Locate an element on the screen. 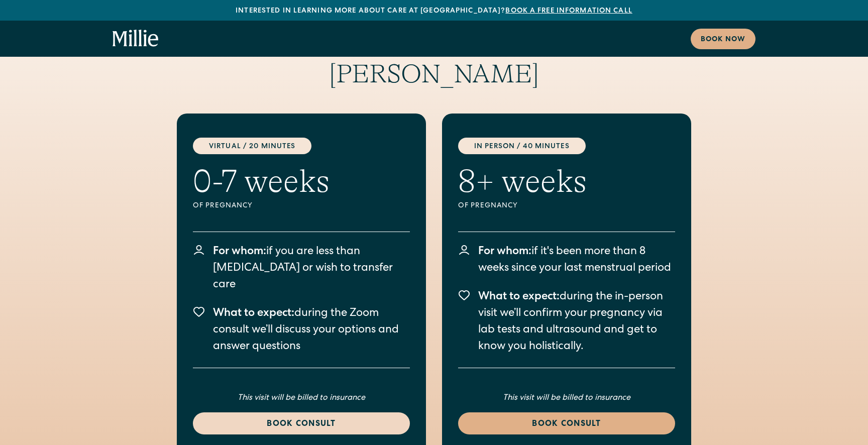  h2: 0-7 weeks is located at coordinates (262, 182).